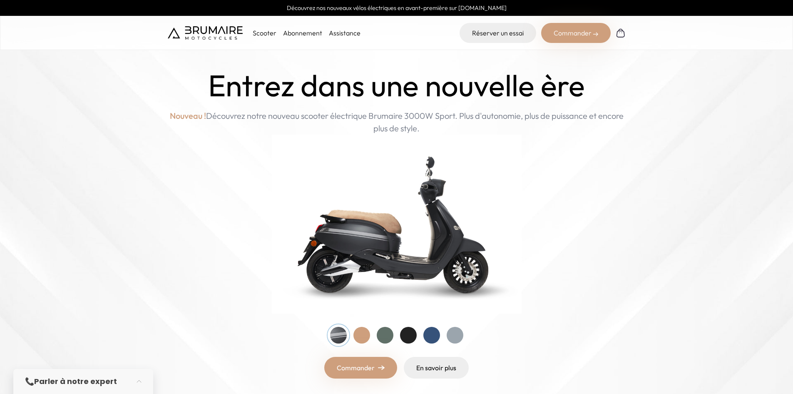 This screenshot has width=793, height=394. I want to click on span: Nouveau !, so click(188, 116).